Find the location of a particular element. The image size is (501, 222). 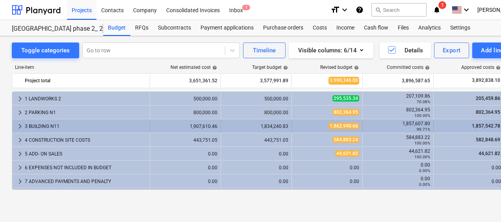

div: 8 REALLOCATED PRODUCTION COSTS FROM 1st PHASE is located at coordinates (85, 195).